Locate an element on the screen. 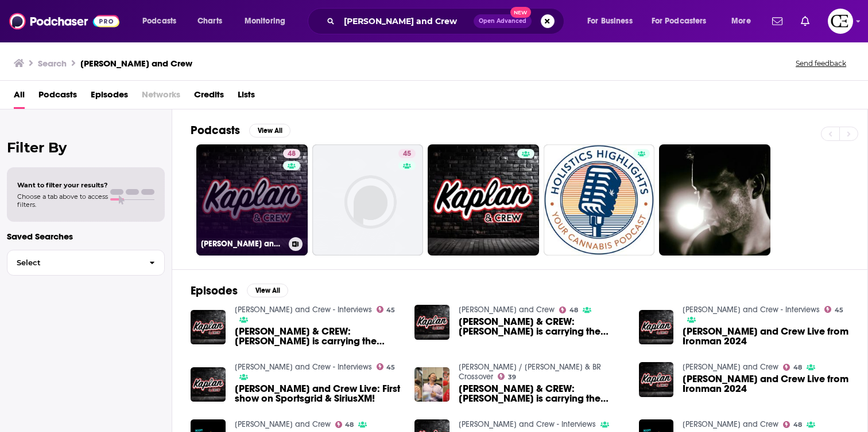  h2: Filter By is located at coordinates (85, 147).